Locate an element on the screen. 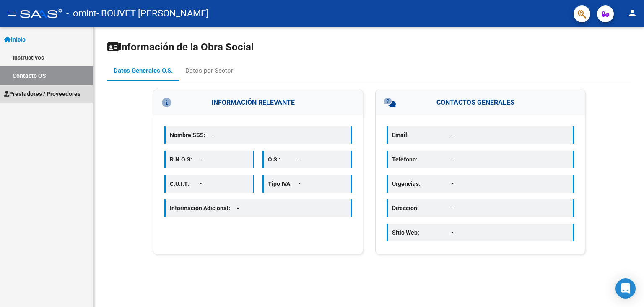 Image resolution: width=644 pixels, height=307 pixels. p: R.N.O.S: is located at coordinates (185, 159).